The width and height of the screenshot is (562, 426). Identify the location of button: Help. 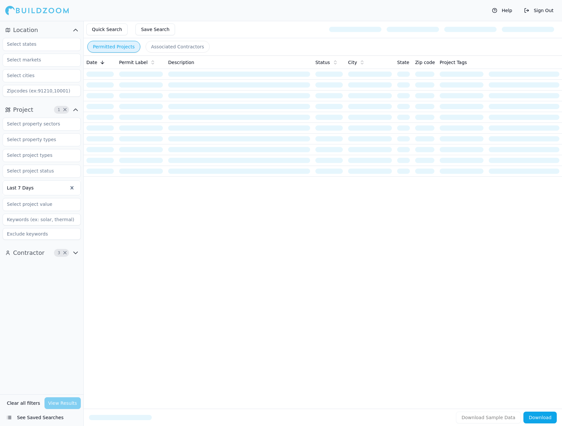
(502, 10).